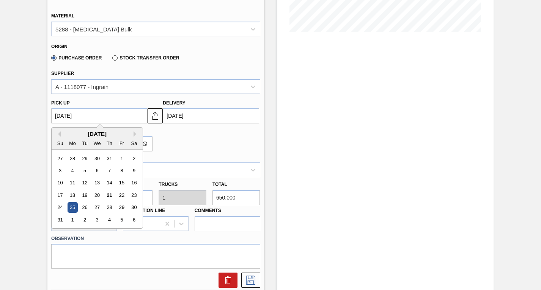  What do you see at coordinates (155, 116) in the screenshot?
I see `button: locked` at bounding box center [155, 116].